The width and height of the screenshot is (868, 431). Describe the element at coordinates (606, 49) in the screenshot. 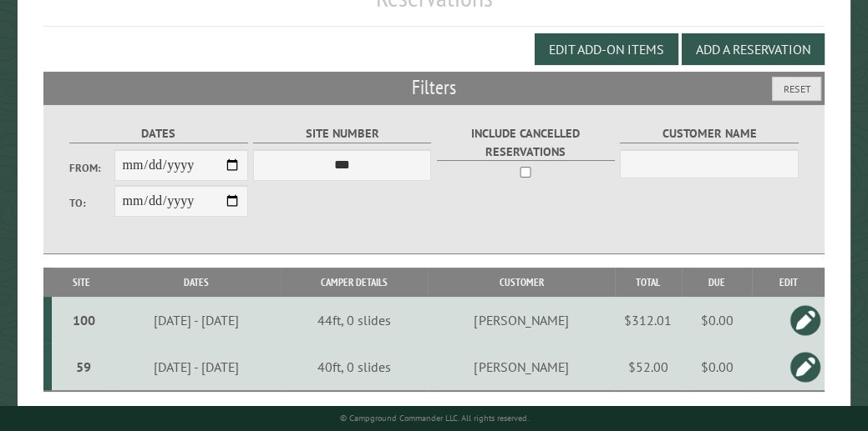

I see `button: Edit Add-on Items` at that location.